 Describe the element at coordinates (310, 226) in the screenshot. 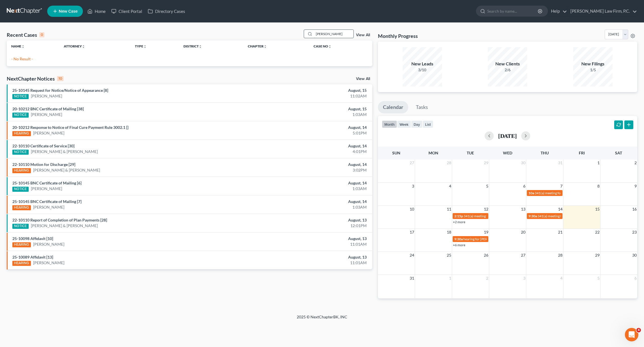

I see `div: 12:01PM` at that location.